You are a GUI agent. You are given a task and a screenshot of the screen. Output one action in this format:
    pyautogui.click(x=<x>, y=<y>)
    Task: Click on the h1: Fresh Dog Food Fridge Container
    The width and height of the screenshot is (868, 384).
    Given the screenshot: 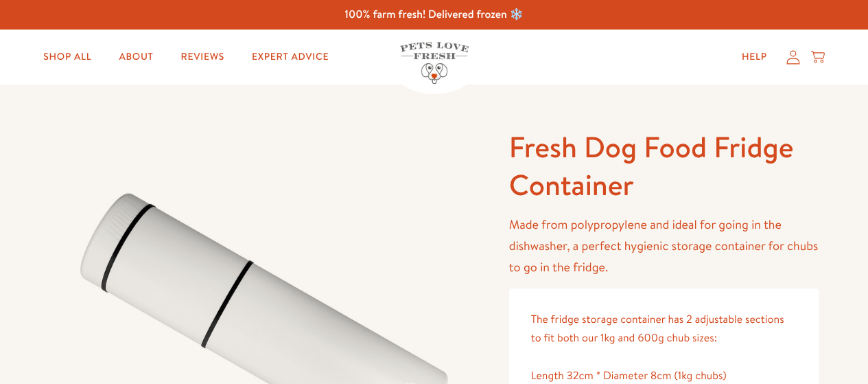 What is the action you would take?
    pyautogui.click(x=664, y=165)
    